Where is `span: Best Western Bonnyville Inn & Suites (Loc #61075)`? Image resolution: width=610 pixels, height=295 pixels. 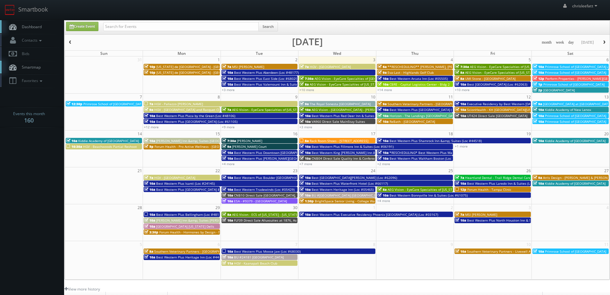
span: Best Western Bonnyville Inn & Suites (Loc #61075) is located at coordinates (429, 195).